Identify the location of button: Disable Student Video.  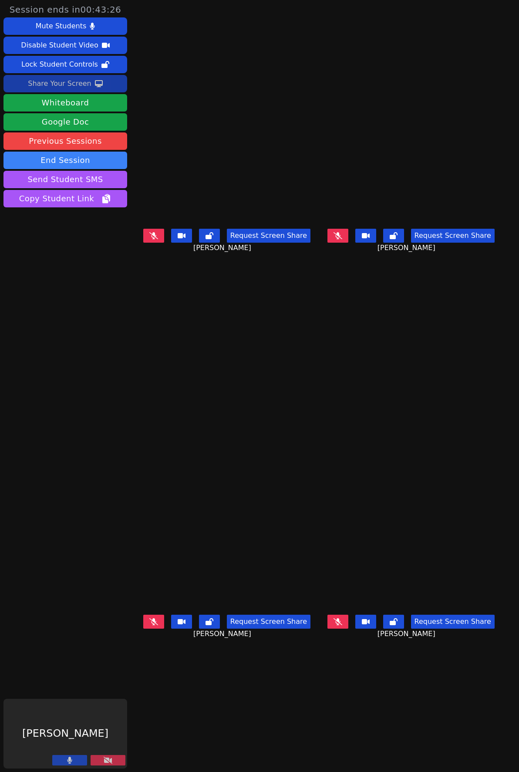
(65, 45).